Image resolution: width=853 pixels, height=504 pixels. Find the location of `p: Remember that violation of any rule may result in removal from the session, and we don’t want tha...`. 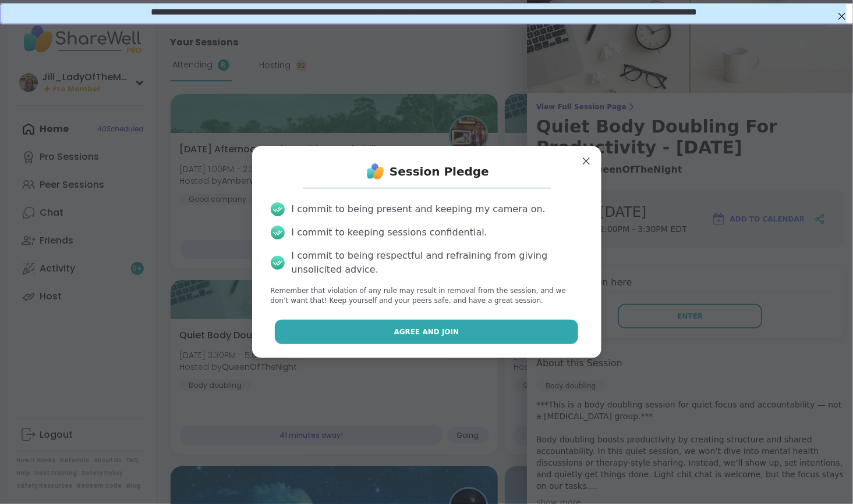

p: Remember that violation of any rule may result in removal from the session, and we don’t want tha... is located at coordinates (426, 296).